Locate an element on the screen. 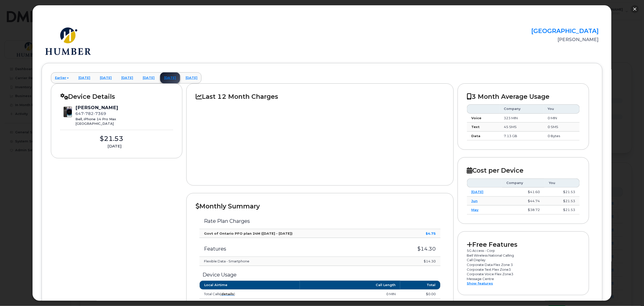 Image resolution: width=644 pixels, height=306 pixels. td: Flexible Data - Smartphone is located at coordinates (293, 261).